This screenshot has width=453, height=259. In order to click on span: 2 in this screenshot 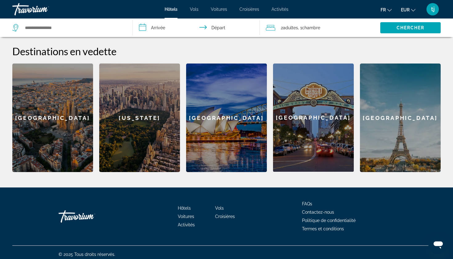, I will do `click(289, 28)`.